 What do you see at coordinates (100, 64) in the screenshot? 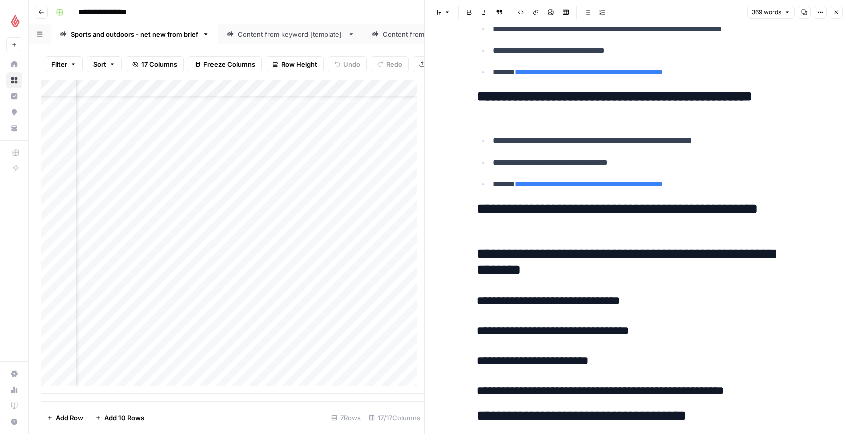
I see `span: Sort` at bounding box center [100, 64].